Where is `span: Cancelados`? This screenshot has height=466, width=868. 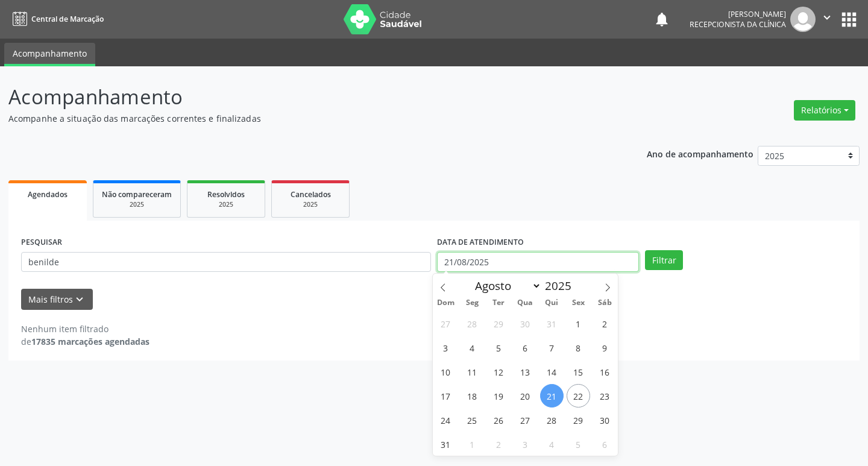 span: Cancelados is located at coordinates (311, 194).